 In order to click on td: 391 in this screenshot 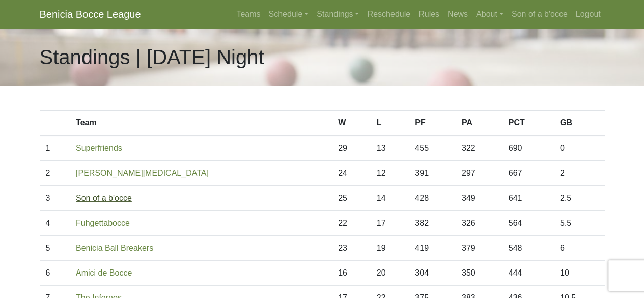, I will do `click(432, 173)`.